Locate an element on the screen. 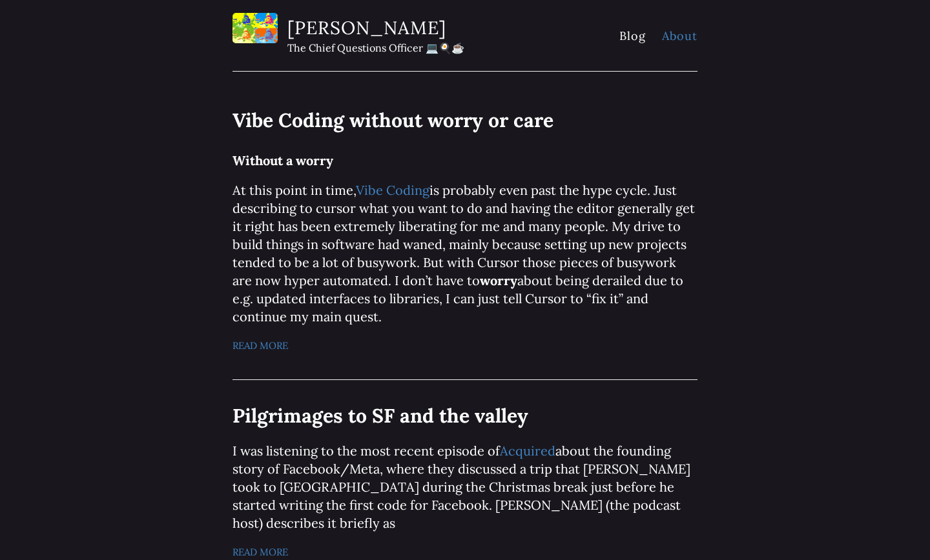  a: Vibe Coding without worry or care is located at coordinates (393, 120).